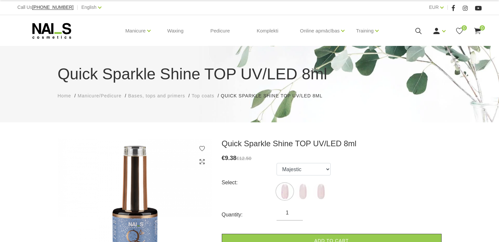 Image resolution: width=499 pixels, height=242 pixels. I want to click on a: Manicure/Pedicure, so click(100, 96).